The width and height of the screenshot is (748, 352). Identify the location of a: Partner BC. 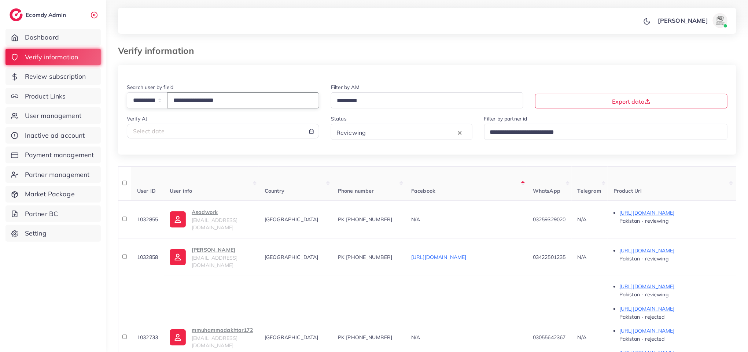
(53, 214).